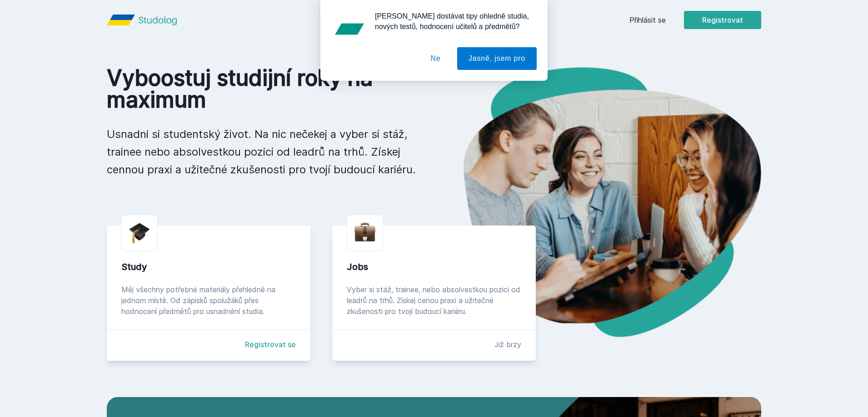 Image resolution: width=868 pixels, height=417 pixels. I want to click on div: Study, so click(209, 267).